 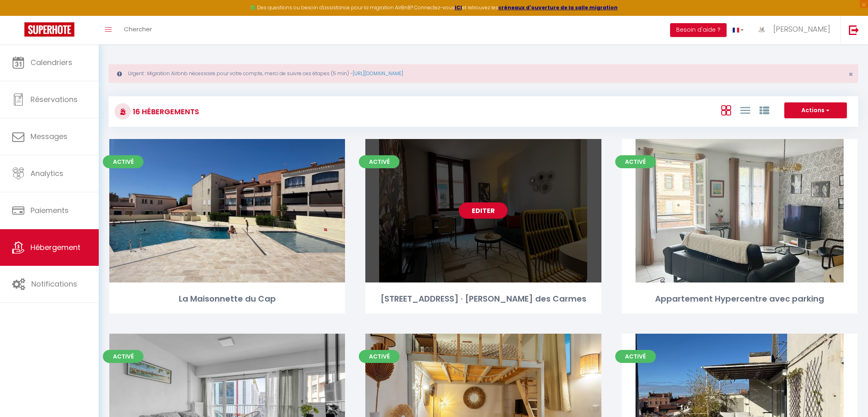 I want to click on span: Réservations, so click(x=54, y=99).